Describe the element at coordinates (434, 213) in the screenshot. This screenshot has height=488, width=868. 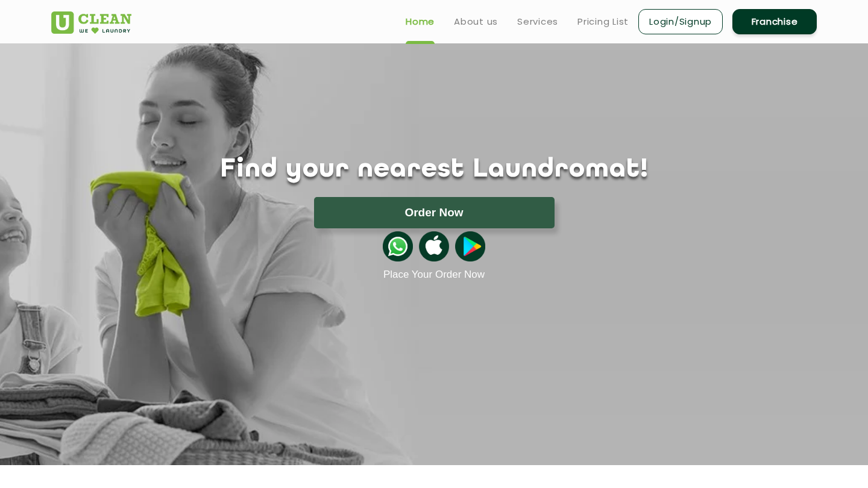
I see `button: Order Now` at that location.